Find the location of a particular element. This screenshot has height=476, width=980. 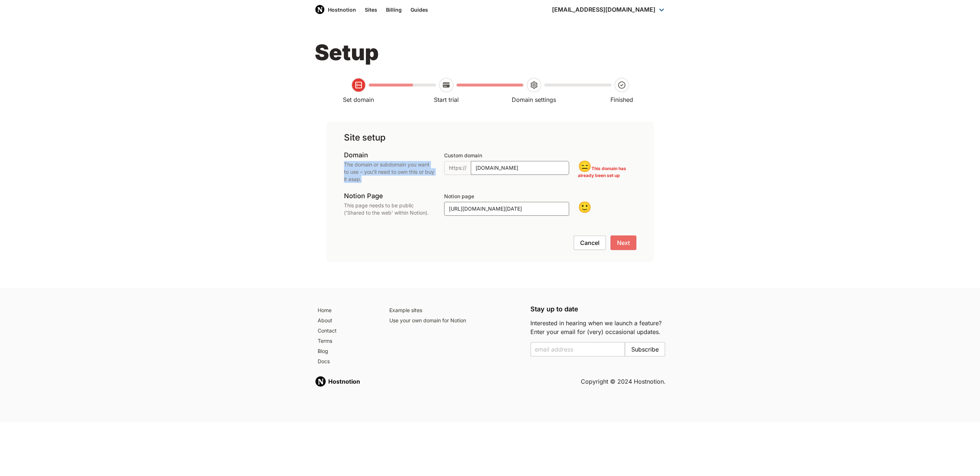

div: Finished is located at coordinates (622, 100).